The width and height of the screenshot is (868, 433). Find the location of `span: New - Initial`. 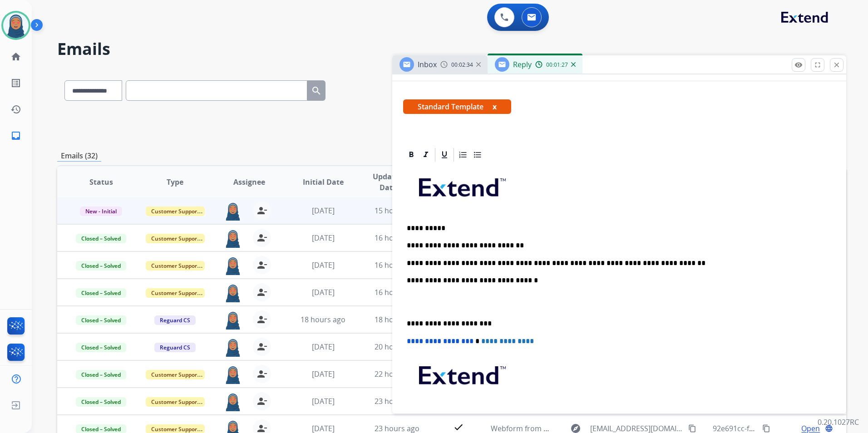

span: New - Initial is located at coordinates (101, 211).